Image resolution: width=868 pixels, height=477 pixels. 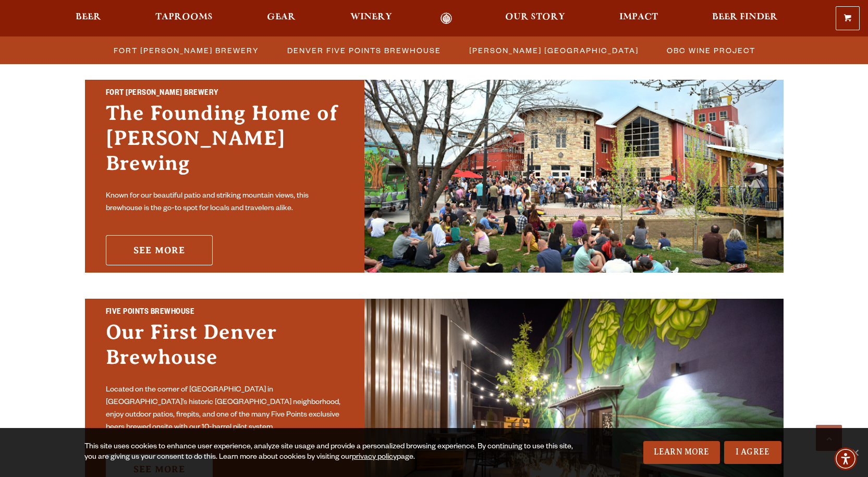 What do you see at coordinates (639, 18) in the screenshot?
I see `a: Impact` at bounding box center [639, 18].